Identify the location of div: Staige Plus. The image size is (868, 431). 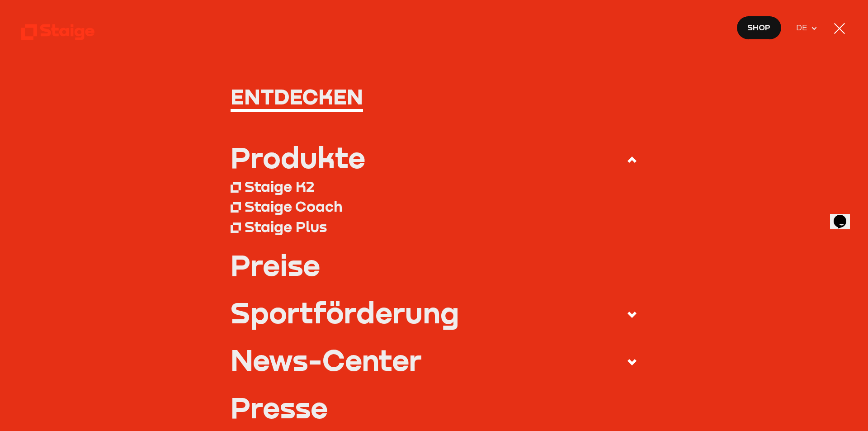
(286, 227).